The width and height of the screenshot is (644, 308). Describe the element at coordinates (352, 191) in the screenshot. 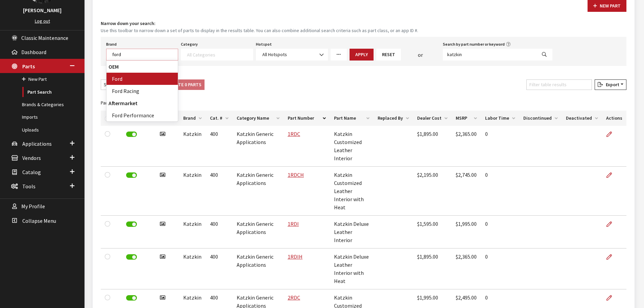

I see `td: Katzkin Customized Leather Interior with Heat` at that location.